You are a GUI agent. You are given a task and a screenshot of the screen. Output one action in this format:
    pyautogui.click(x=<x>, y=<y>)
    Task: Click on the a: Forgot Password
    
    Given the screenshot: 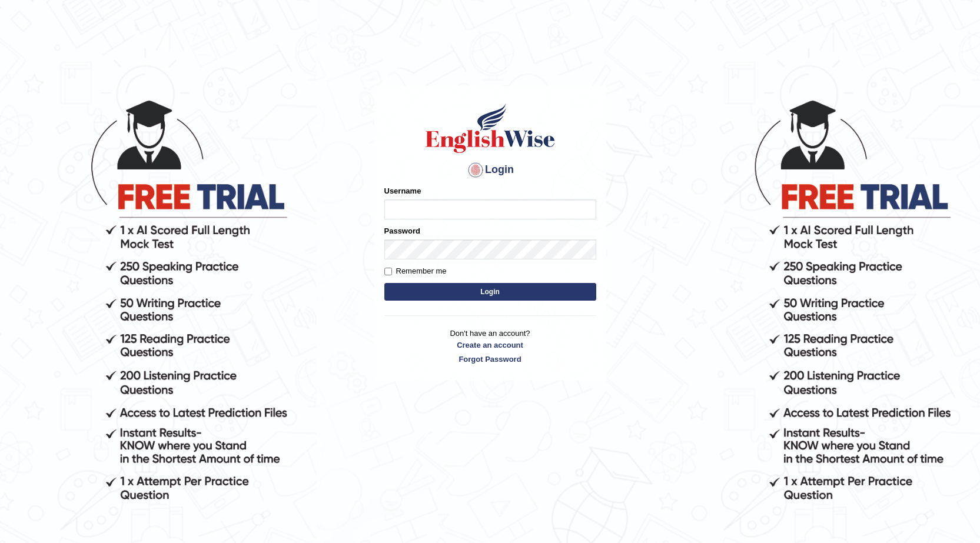 What is the action you would take?
    pyautogui.click(x=490, y=359)
    